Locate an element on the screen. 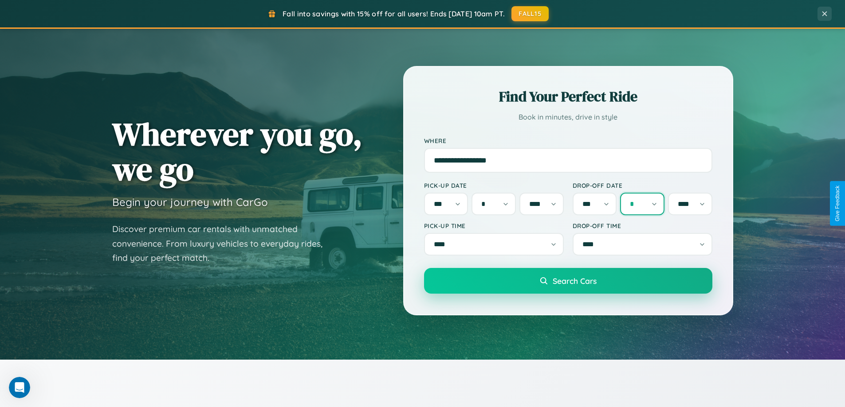 This screenshot has height=407, width=845. h2: Find Your Perfect Ride is located at coordinates (568, 97).